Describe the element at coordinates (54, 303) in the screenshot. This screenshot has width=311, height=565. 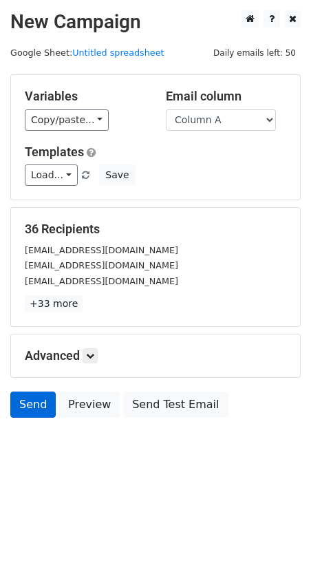
I see `a: +33 more` at that location.